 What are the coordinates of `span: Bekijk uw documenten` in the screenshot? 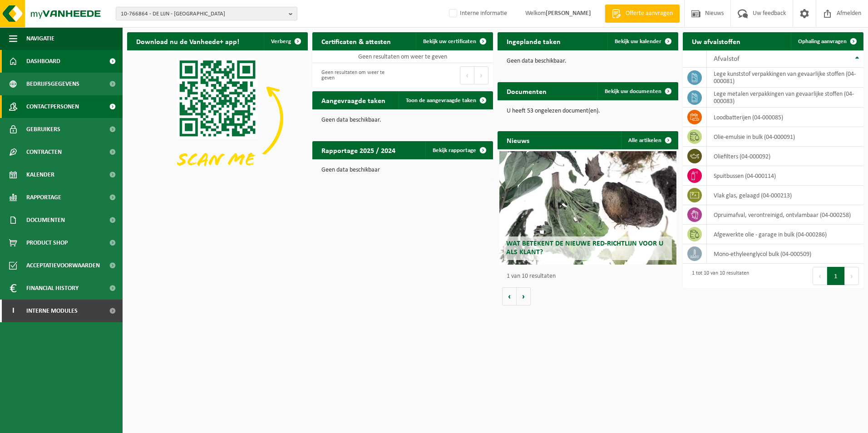 It's located at (633, 91).